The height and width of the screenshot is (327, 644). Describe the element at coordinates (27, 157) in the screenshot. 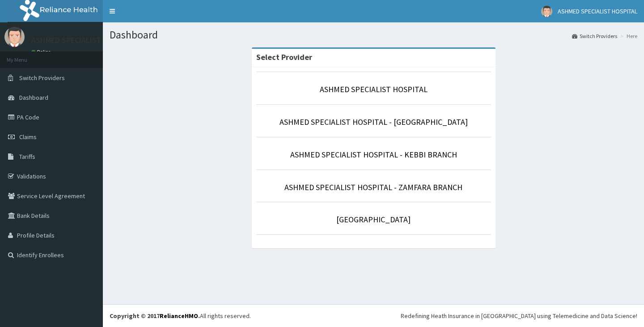

I see `span: Tariffs` at that location.